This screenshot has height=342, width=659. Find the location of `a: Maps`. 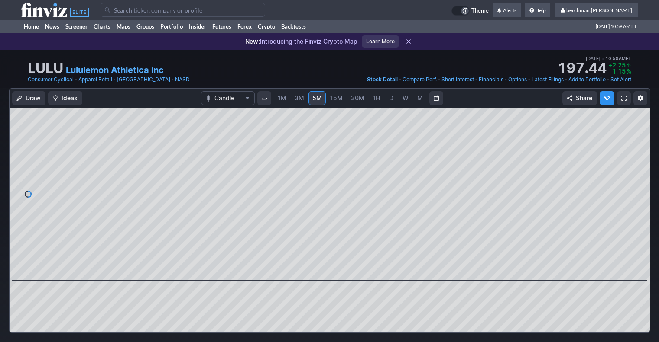

a: Maps is located at coordinates (123, 26).